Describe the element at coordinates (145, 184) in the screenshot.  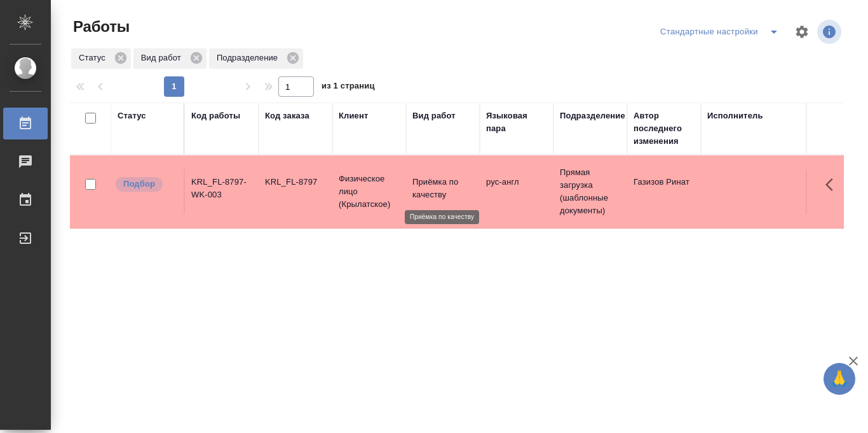
I see `div: Можно подбирать исполнителей` at that location.